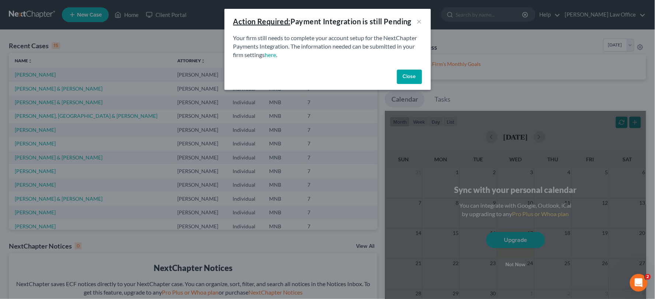  Describe the element at coordinates (328, 46) in the screenshot. I see `p: Your firm still needs to complete your account setup for the NextChapter Payments Integration. Th...` at that location.